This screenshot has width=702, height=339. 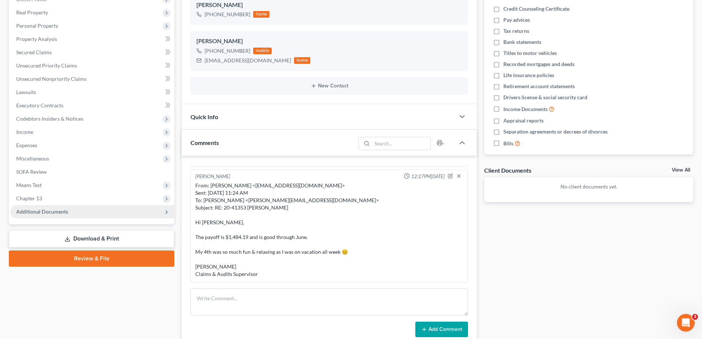 I want to click on span: 3, so click(x=695, y=317).